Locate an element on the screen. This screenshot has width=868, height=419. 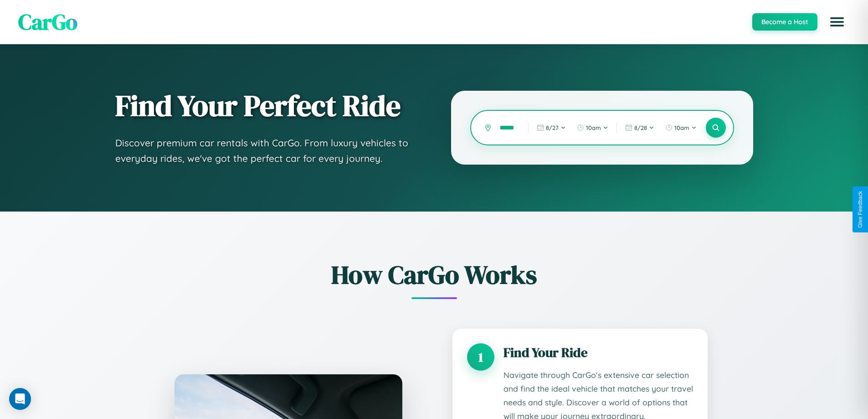
h1: Find Your Perfect Ride is located at coordinates (265, 106).